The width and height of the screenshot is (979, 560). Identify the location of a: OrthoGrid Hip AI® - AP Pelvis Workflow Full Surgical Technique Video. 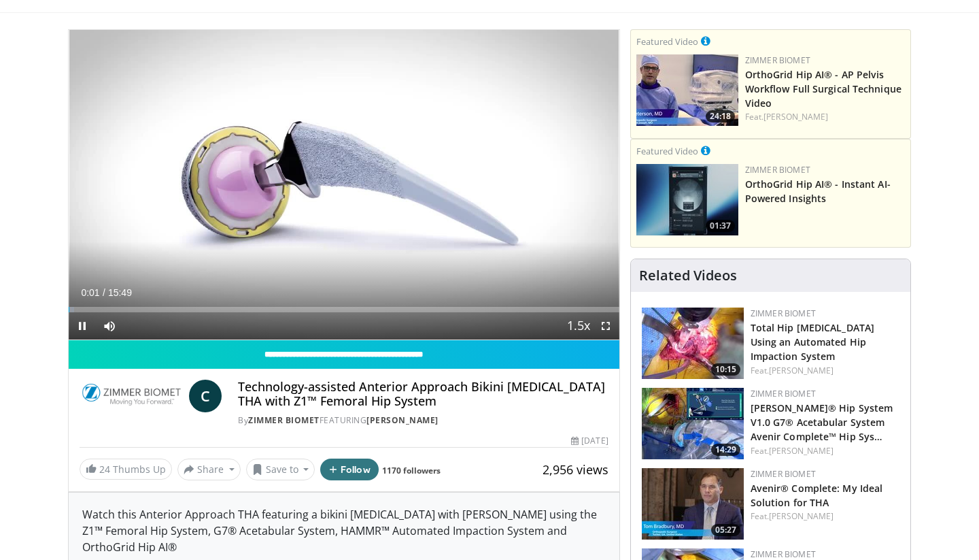
(823, 88).